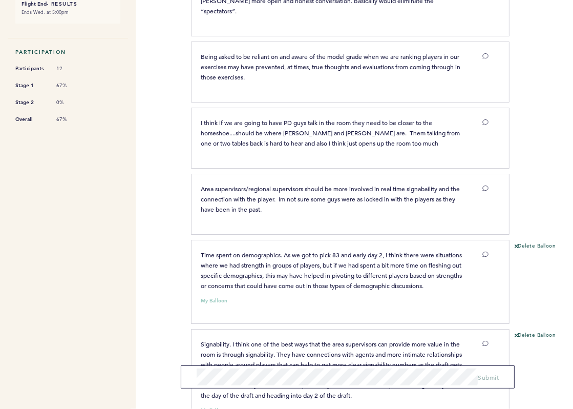 This screenshot has height=409, width=573. What do you see at coordinates (332, 270) in the screenshot?
I see `span: Time spent on demographics. As we got to pick 83 and early day 2, I think there were situations w...` at bounding box center [332, 270].